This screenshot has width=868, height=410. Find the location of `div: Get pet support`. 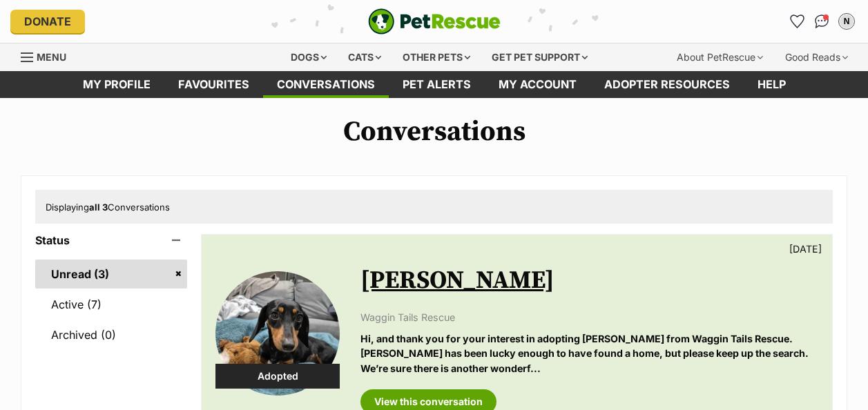

div: Get pet support is located at coordinates (540, 57).